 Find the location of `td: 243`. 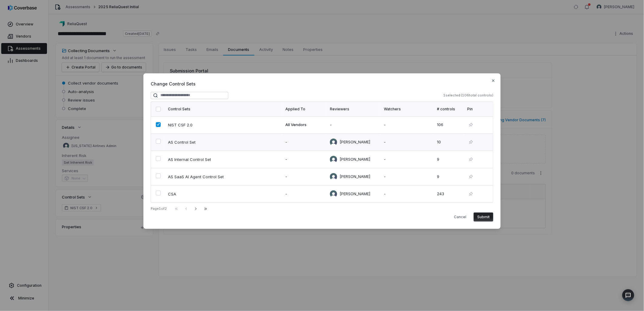

td: 243 is located at coordinates (449, 194).